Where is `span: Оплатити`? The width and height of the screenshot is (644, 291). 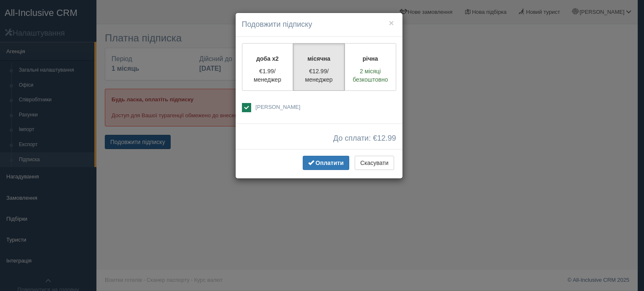 span: Оплатити is located at coordinates (330, 163).